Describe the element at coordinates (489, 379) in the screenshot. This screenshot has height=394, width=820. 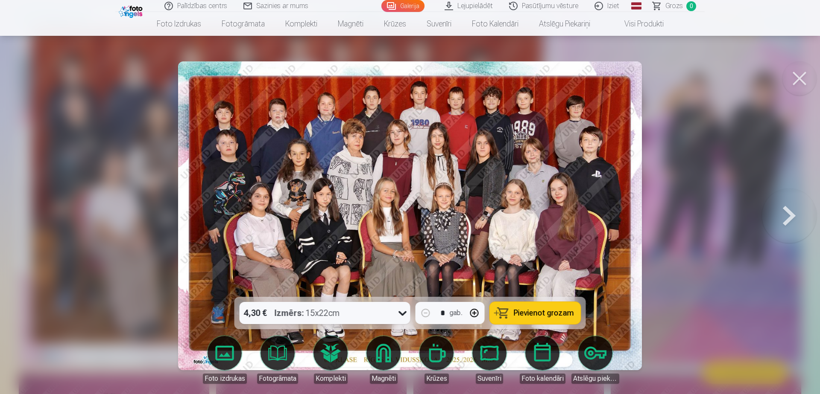
I see `div: Suvenīri` at that location.